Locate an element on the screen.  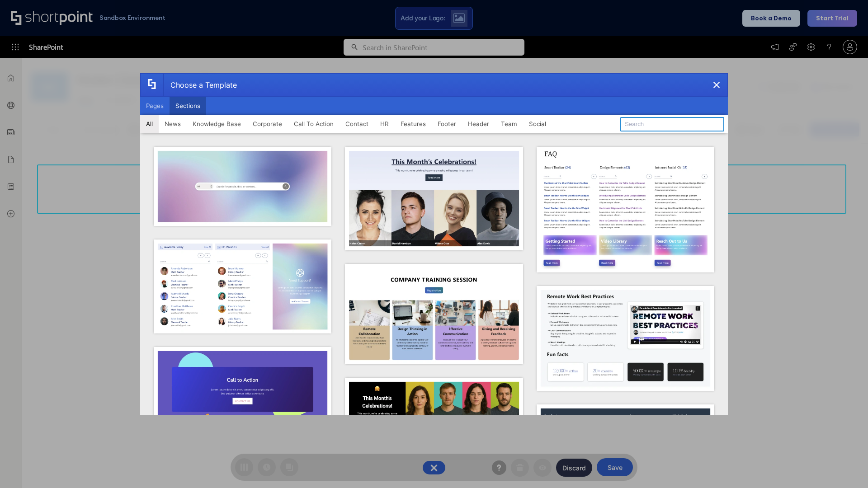
input: Search is located at coordinates (672, 125).